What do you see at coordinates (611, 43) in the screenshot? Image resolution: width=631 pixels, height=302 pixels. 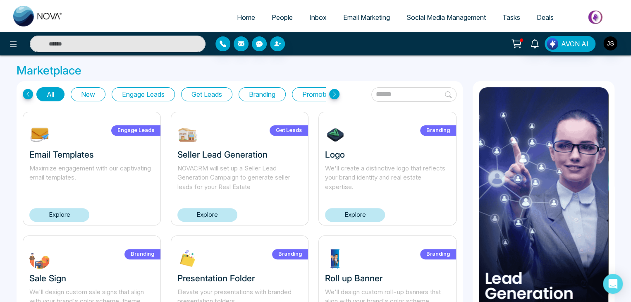 I see `img: User Avatar` at bounding box center [611, 43].